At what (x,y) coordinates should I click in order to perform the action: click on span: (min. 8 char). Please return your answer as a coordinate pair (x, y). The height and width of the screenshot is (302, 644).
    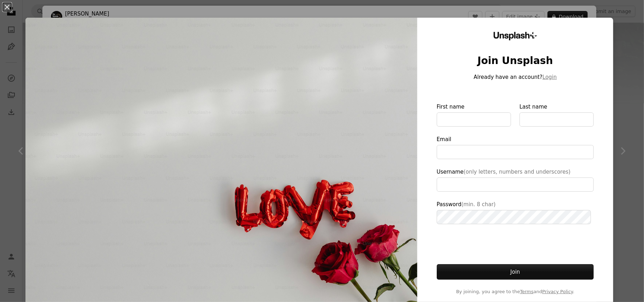
    Looking at the image, I should click on (478, 204).